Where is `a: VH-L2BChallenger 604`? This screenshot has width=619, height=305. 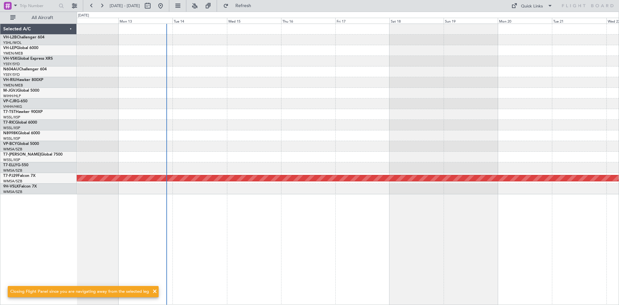 a: VH-L2BChallenger 604 is located at coordinates (24, 37).